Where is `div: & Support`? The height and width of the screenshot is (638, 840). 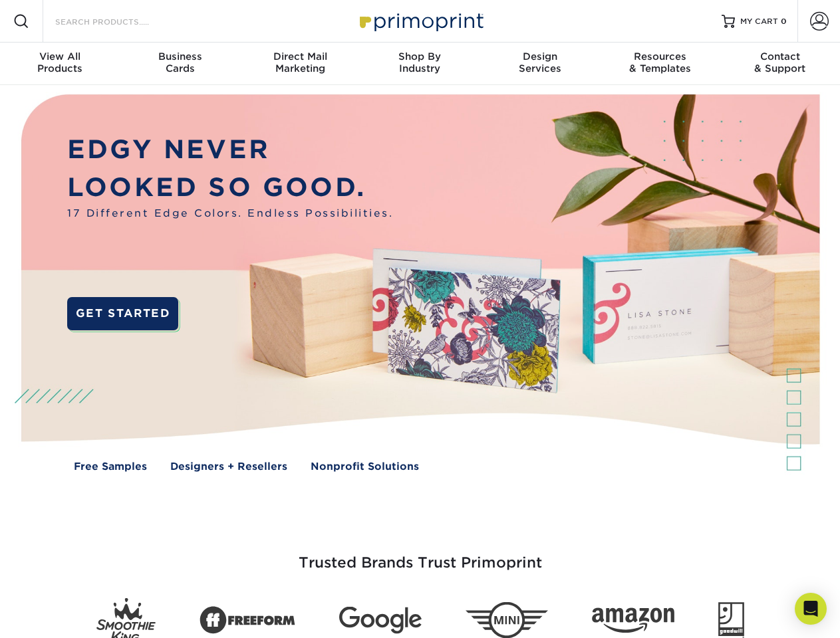 div: & Support is located at coordinates (780, 63).